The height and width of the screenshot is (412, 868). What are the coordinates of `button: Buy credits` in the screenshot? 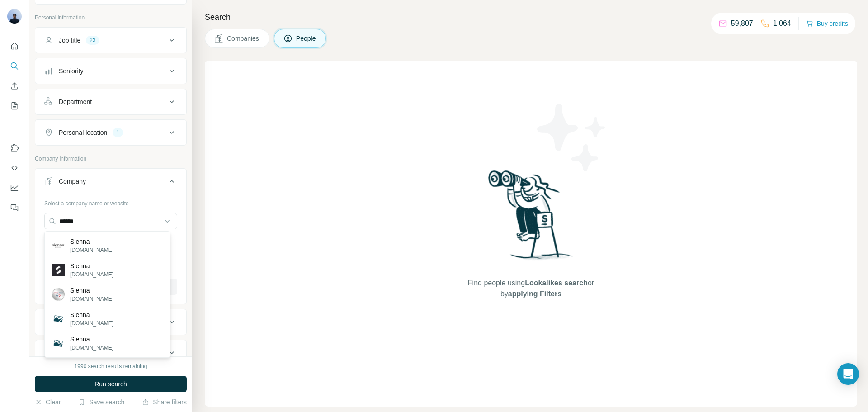 It's located at (827, 23).